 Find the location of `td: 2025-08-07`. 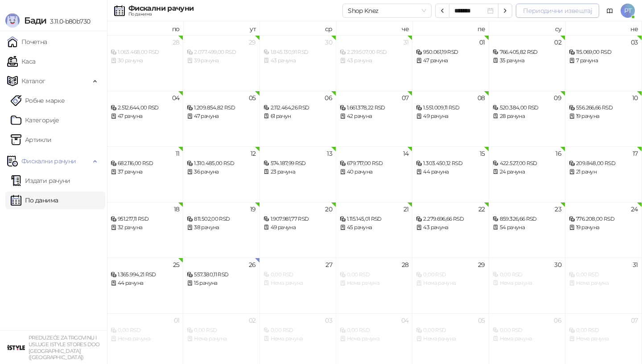

td: 2025-08-07 is located at coordinates (374, 118).